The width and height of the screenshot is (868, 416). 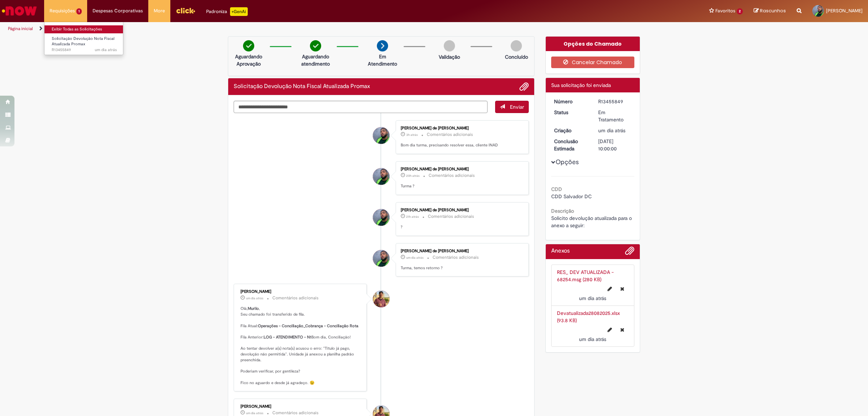 I want to click on time: 28/08/2025 08:46:54, so click(x=593, y=298).